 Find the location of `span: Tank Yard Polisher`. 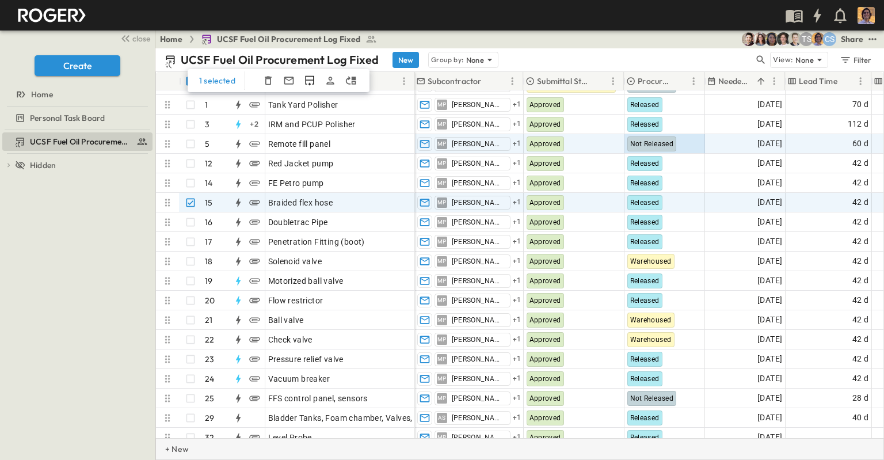

span: Tank Yard Polisher is located at coordinates (303, 105).